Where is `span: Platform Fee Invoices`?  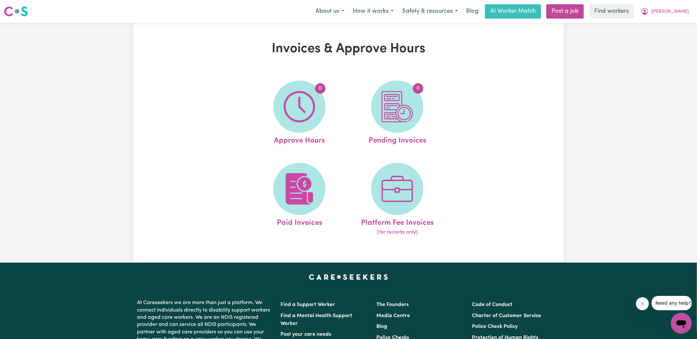 span: Platform Fee Invoices is located at coordinates (397, 222).